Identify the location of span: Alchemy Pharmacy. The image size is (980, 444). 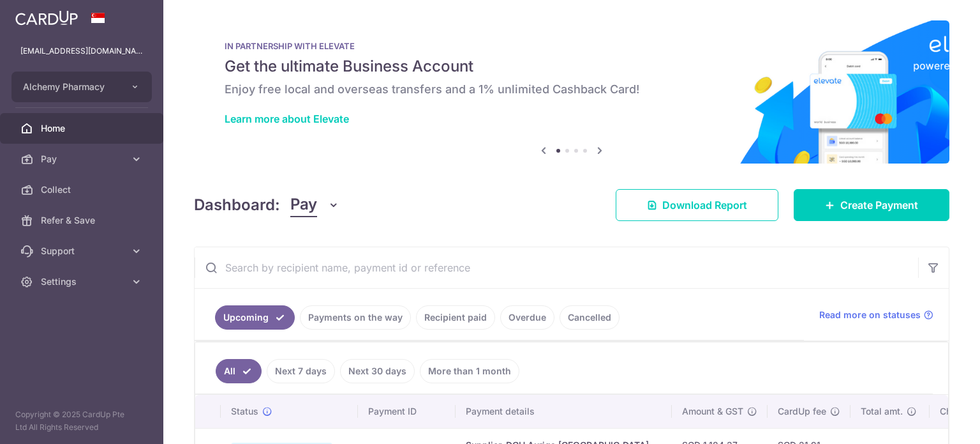
(70, 87).